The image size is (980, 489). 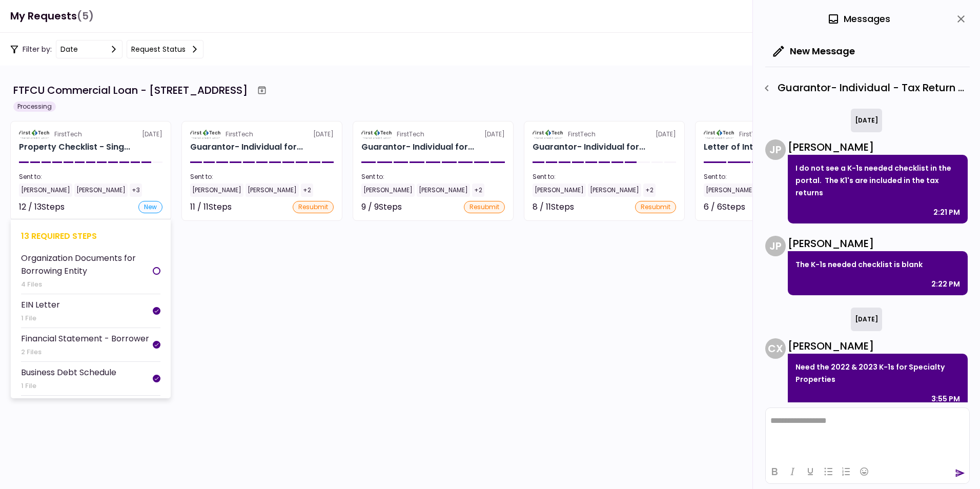 I want to click on button: New Message, so click(x=814, y=52).